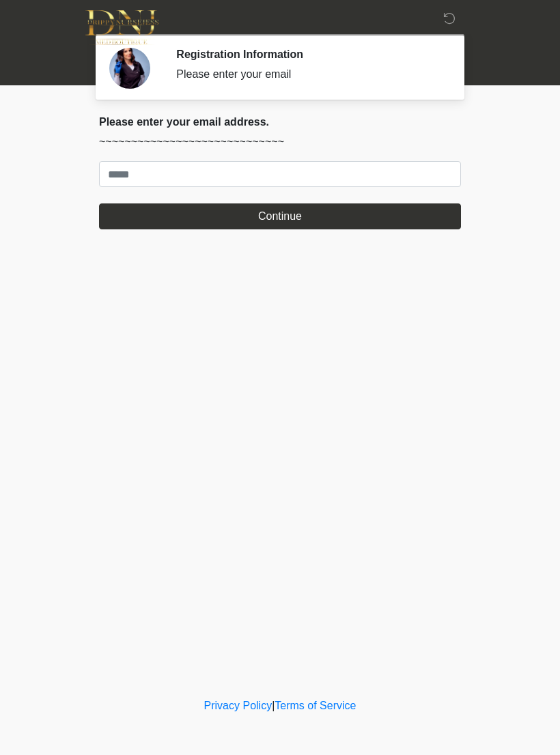  Describe the element at coordinates (129, 69) in the screenshot. I see `img: Agent Avatar` at that location.